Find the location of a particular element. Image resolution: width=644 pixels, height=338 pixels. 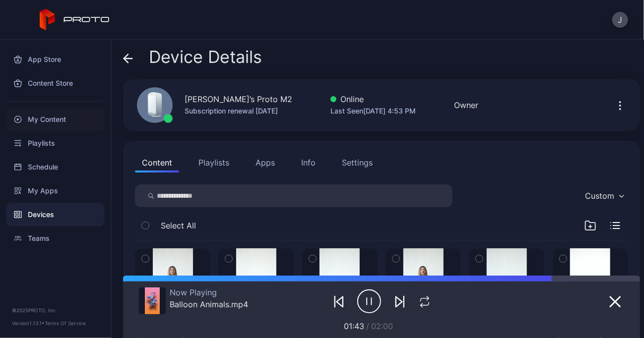

div: Settings is located at coordinates (358, 163).